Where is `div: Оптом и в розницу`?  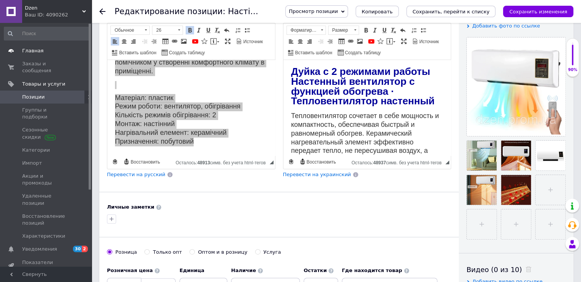
div: Оптом и в розницу is located at coordinates (222, 252).